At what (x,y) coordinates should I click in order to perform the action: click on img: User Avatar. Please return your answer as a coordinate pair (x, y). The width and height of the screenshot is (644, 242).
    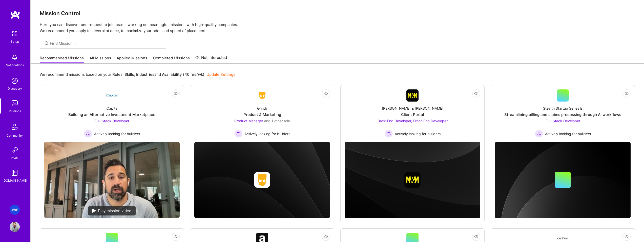
    Looking at the image, I should click on (15, 227).